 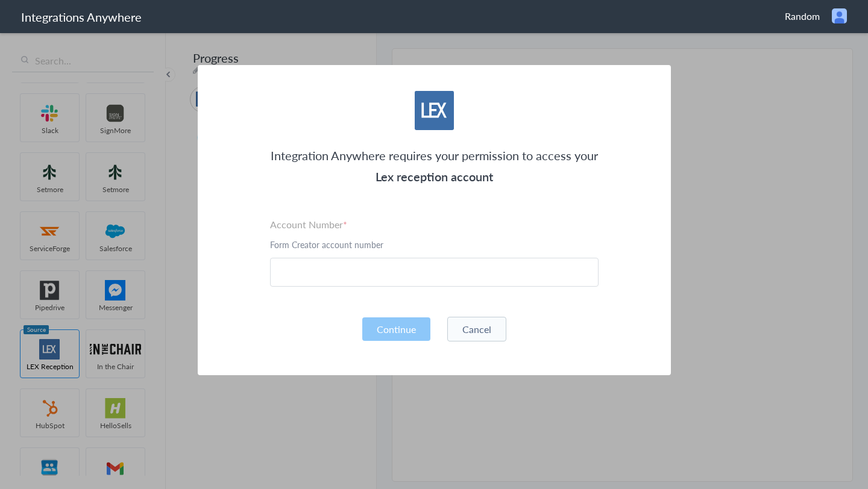 I want to click on button: Continue, so click(x=396, y=329).